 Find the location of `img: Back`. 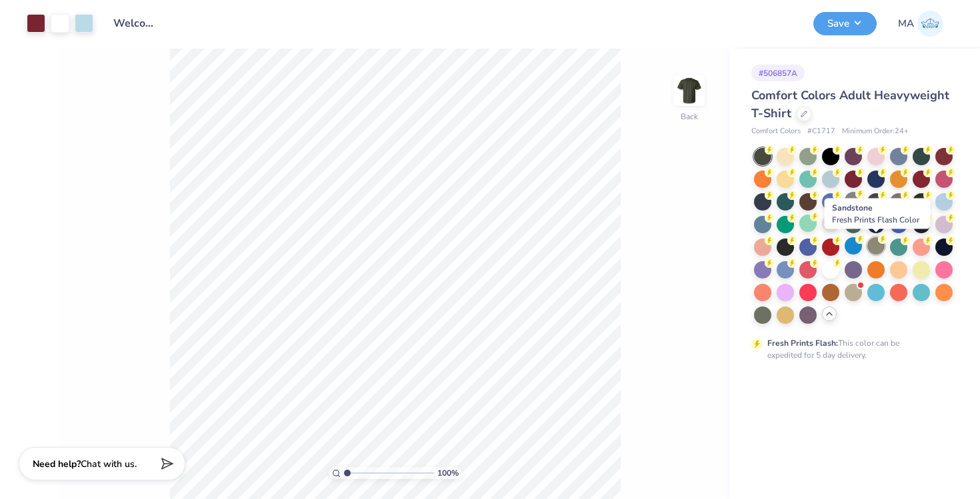

img: Back is located at coordinates (690, 91).